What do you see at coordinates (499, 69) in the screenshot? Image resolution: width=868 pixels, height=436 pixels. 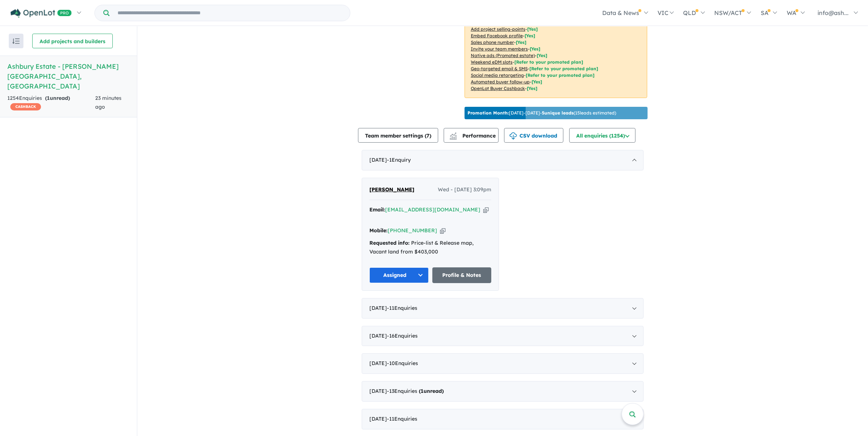 I see `u: Geo-targeted email & SMS` at bounding box center [499, 69].